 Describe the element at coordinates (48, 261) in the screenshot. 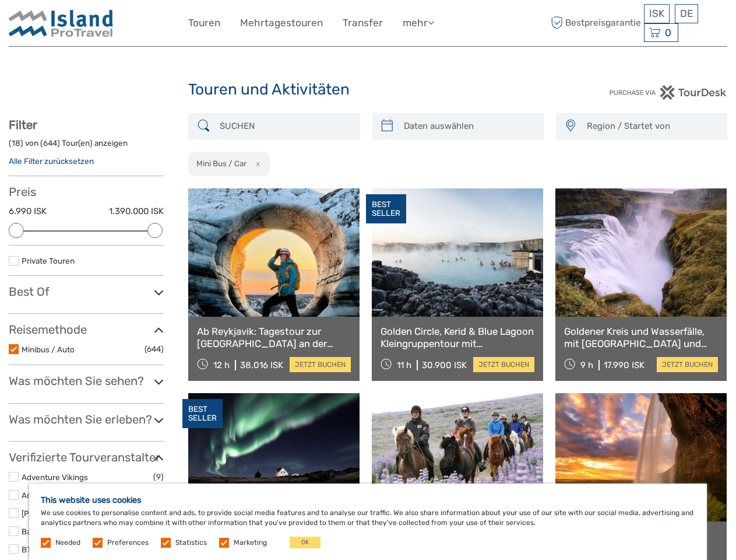

I see `a: Private Touren` at that location.